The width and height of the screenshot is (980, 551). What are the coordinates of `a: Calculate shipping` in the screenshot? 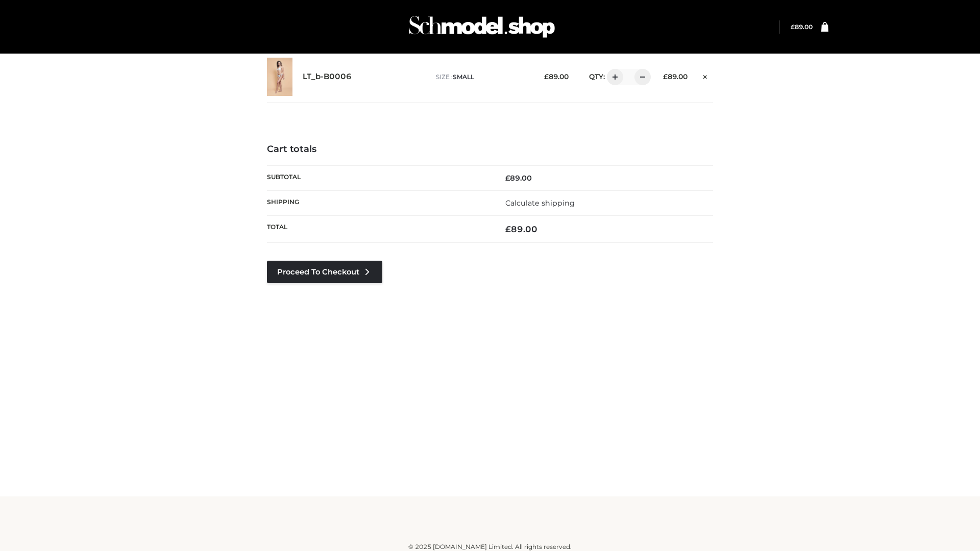 It's located at (541, 203).